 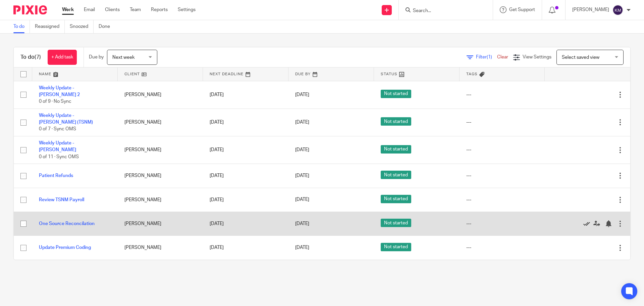 What do you see at coordinates (68, 10) in the screenshot?
I see `a: Work` at bounding box center [68, 10].